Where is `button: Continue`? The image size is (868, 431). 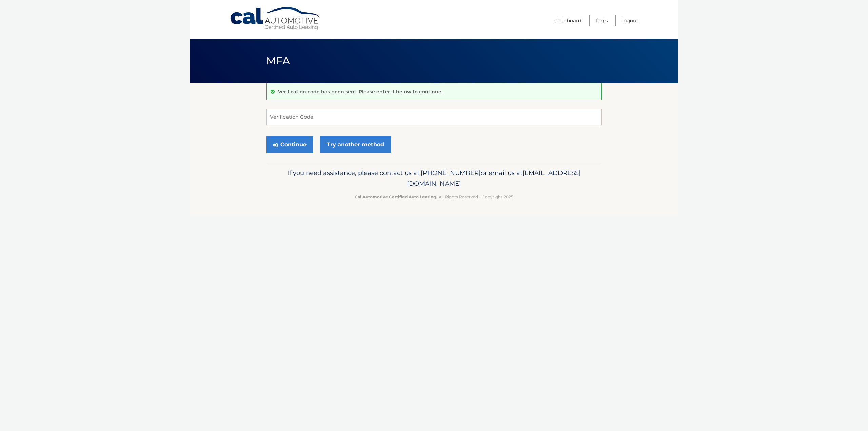
button: Continue is located at coordinates (290, 145).